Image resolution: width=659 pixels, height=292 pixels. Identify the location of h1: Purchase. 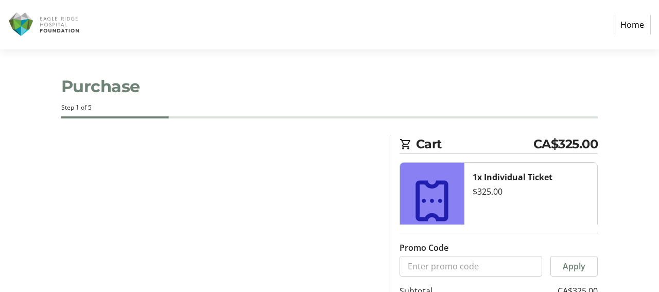
(330, 87).